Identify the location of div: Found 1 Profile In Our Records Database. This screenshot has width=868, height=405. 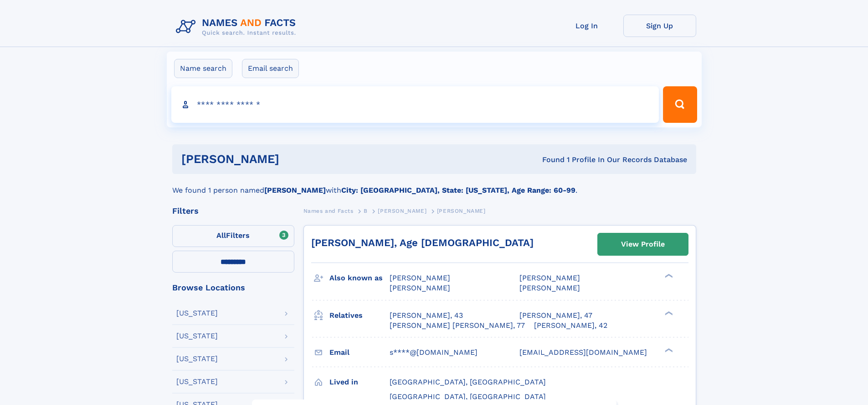
(549, 160).